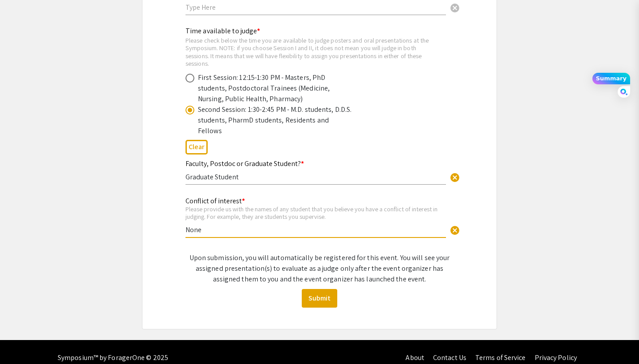  What do you see at coordinates (215, 200) in the screenshot?
I see `mat-label: Conflict of interest` at bounding box center [215, 200].